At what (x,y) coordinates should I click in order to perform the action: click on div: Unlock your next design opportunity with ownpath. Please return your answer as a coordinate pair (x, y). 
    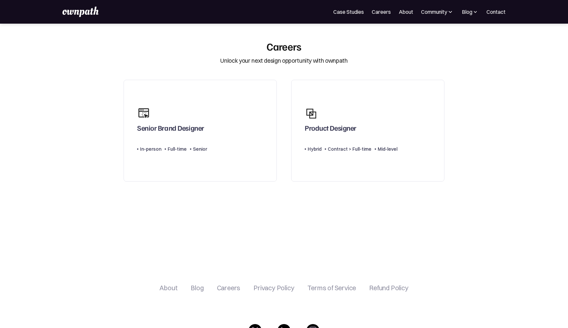
    Looking at the image, I should click on (283, 61).